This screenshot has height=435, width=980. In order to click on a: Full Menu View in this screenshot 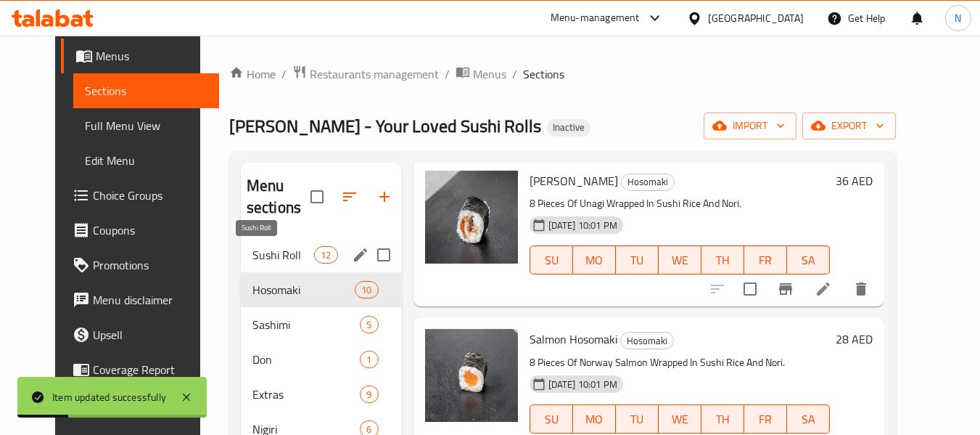, I will do `click(146, 126)`.